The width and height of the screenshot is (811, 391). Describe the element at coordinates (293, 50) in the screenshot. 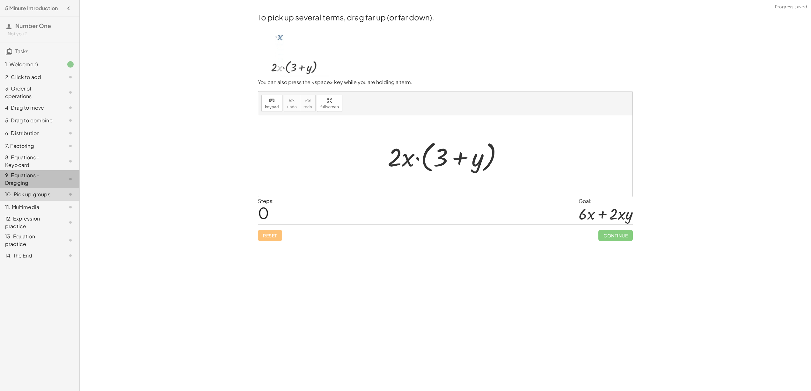

I see `img: 7082fc1485faebb9b7af93849eb8fc5ffd41b57dcc94cb7c7bb5916beca3cf65.webp` at that location.